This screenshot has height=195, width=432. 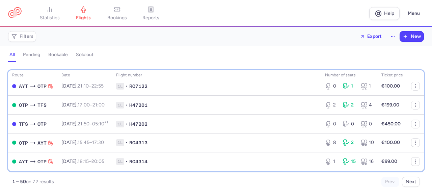 I want to click on span: on 72 results, so click(x=40, y=181).